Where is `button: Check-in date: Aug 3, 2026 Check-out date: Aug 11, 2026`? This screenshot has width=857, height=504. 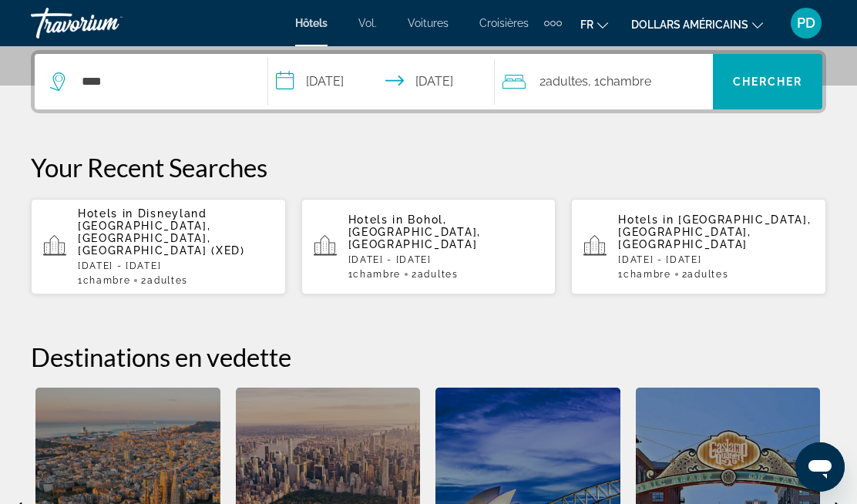
button: Check-in date: Aug 3, 2026 Check-out date: Aug 11, 2026 is located at coordinates (381, 82).